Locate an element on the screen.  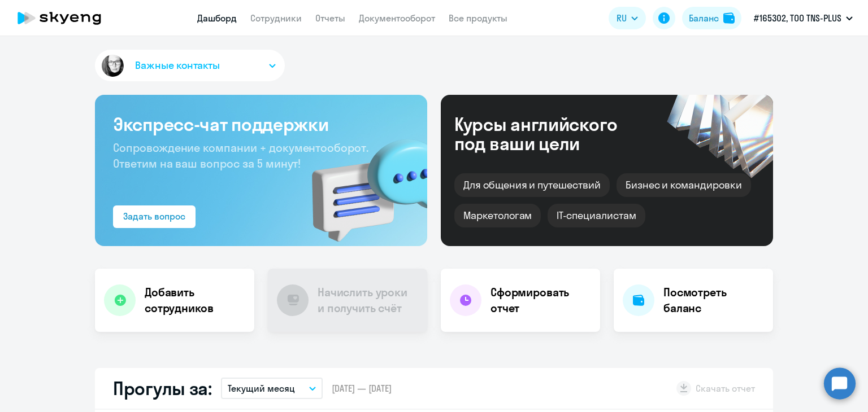
span: Важные контакты is located at coordinates (177, 66).